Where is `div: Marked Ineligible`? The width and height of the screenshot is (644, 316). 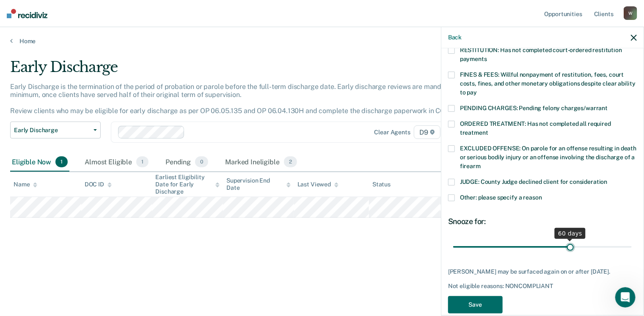
div: Marked Ineligible is located at coordinates (261, 162).